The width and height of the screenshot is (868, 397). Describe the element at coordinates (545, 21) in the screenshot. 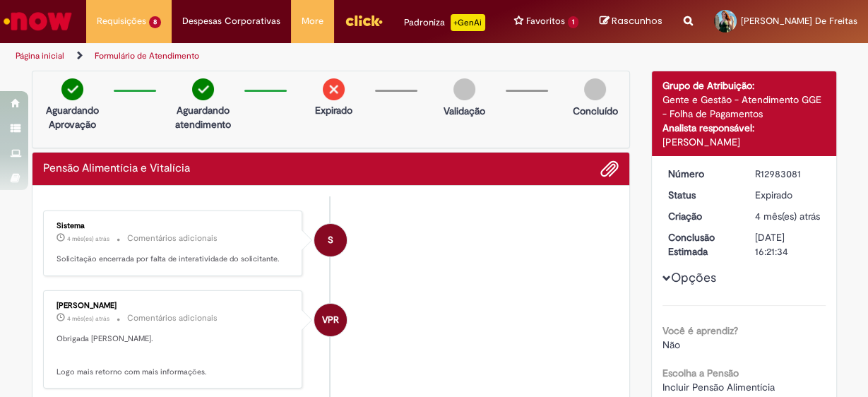

I see `span: Favoritos` at that location.